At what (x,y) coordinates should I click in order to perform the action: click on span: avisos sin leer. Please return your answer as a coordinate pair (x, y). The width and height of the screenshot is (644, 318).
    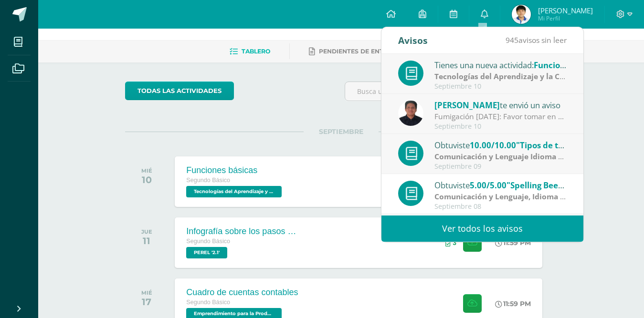
    Looking at the image, I should click on (536, 40).